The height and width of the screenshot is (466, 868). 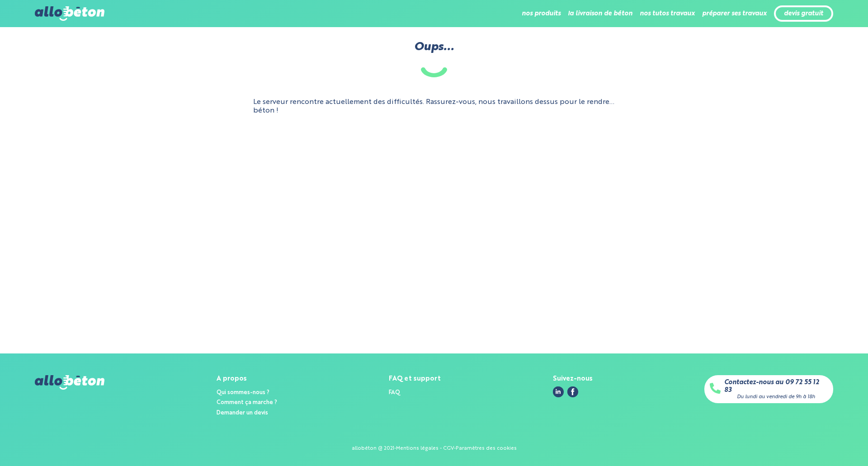 I want to click on a: Contactez-nous au 09 72 55 12 83, so click(x=776, y=386).